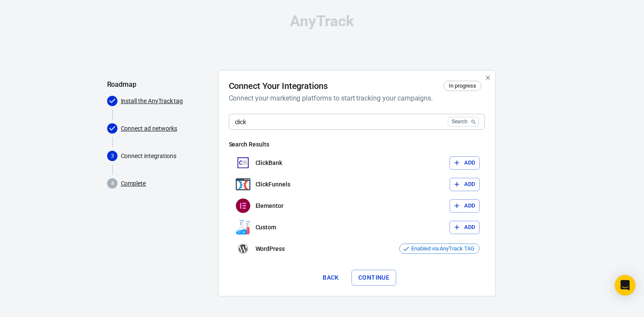 The image size is (644, 317). What do you see at coordinates (374, 277) in the screenshot?
I see `button: Continue` at bounding box center [374, 277].